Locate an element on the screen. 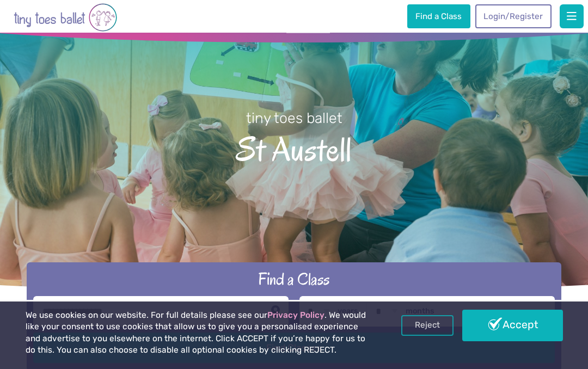 The height and width of the screenshot is (369, 588). a: Find a Class is located at coordinates (439, 16).